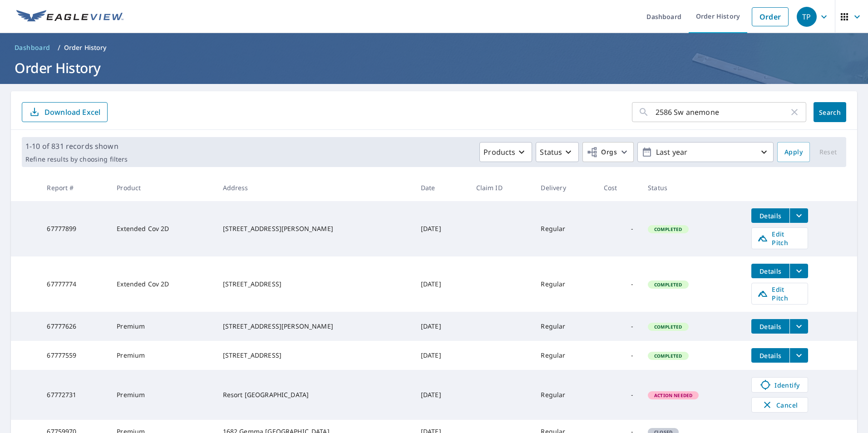  I want to click on a: Identify, so click(779, 385).